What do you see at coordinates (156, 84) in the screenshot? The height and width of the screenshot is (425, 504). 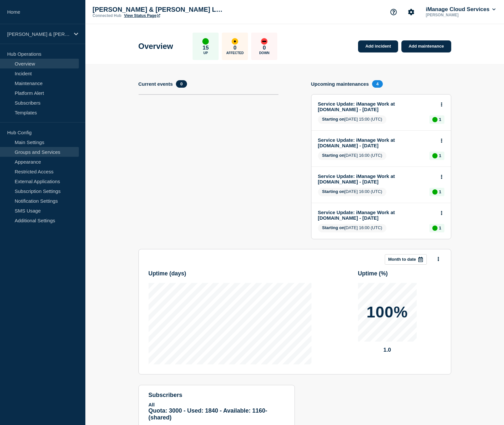 I see `h4: Current events` at bounding box center [156, 84].